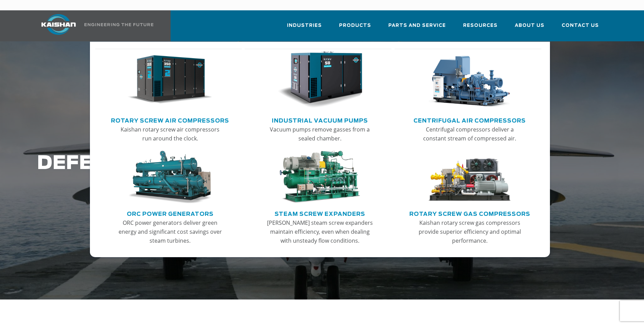 The height and width of the screenshot is (326, 644). Describe the element at coordinates (94, 26) in the screenshot. I see `a: Kaishan USA` at that location.